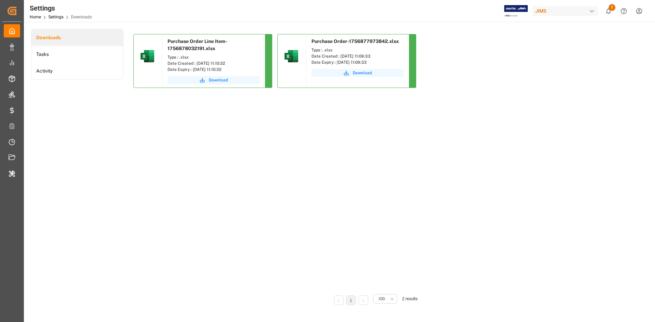 This screenshot has width=655, height=322. I want to click on span: 2 results, so click(410, 299).